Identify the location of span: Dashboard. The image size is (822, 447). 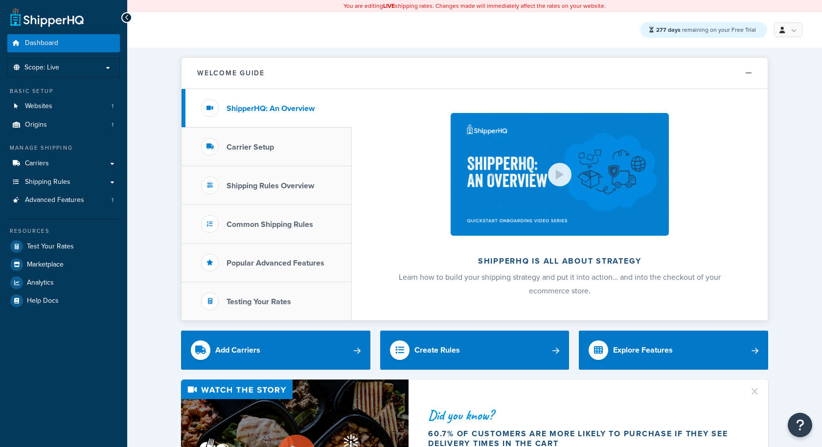
(42, 43).